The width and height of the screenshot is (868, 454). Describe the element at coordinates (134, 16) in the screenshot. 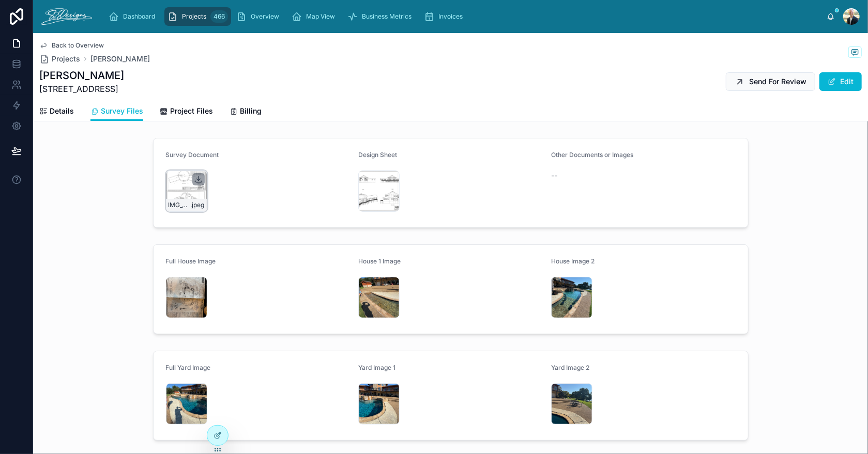

I see `a: Dashboard` at that location.